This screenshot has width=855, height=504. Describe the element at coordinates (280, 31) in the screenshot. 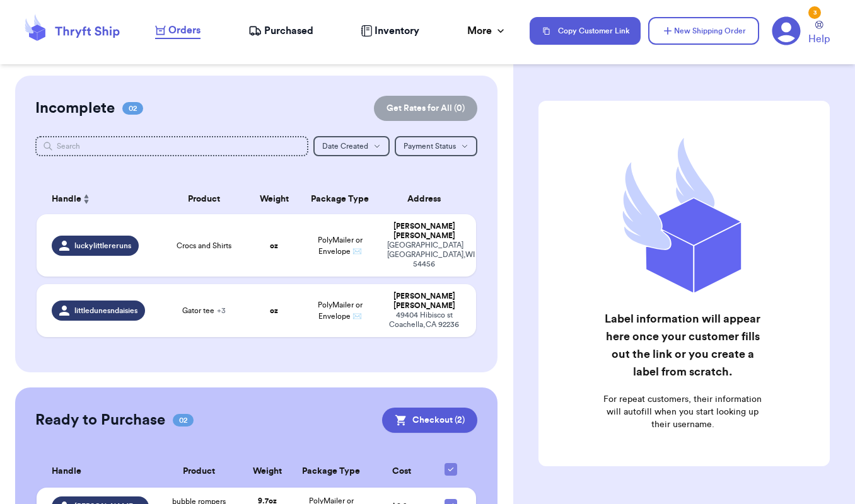

I see `a: Purchased` at that location.